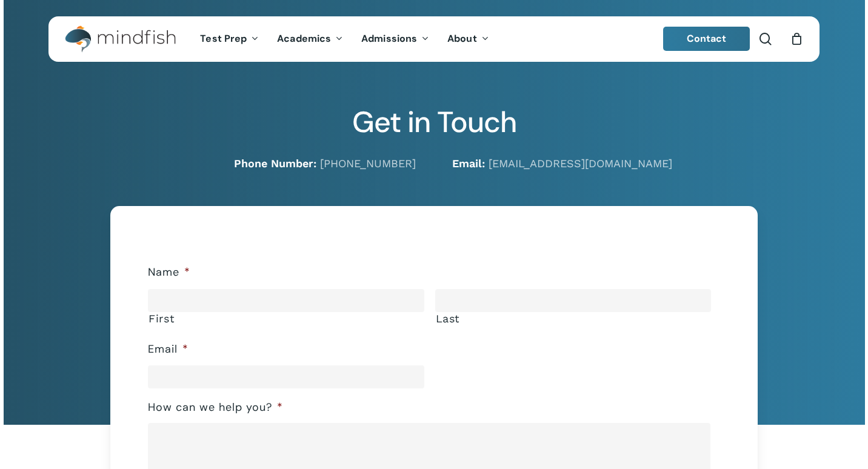 The image size is (868, 469). What do you see at coordinates (275, 163) in the screenshot?
I see `strong: Phone Number:` at bounding box center [275, 163].